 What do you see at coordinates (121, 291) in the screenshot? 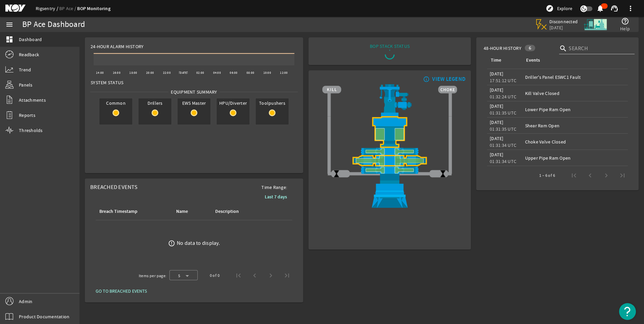
I see `span: GO TO BREACHED EVENTS` at bounding box center [121, 291].